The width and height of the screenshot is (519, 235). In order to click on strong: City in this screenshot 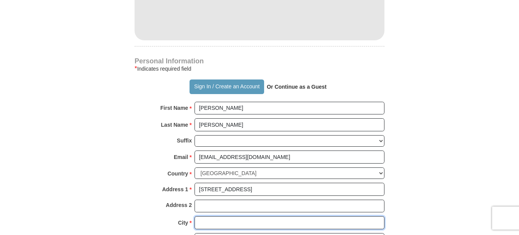, I will do `click(183, 223)`.